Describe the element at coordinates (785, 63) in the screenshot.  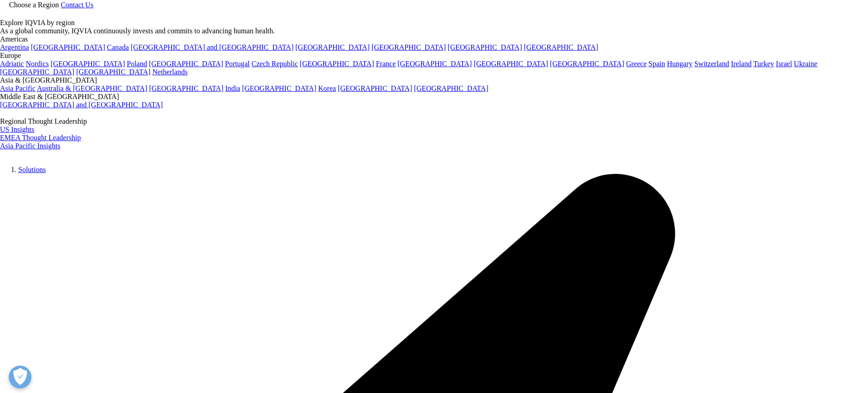
I see `a: Israel` at that location.